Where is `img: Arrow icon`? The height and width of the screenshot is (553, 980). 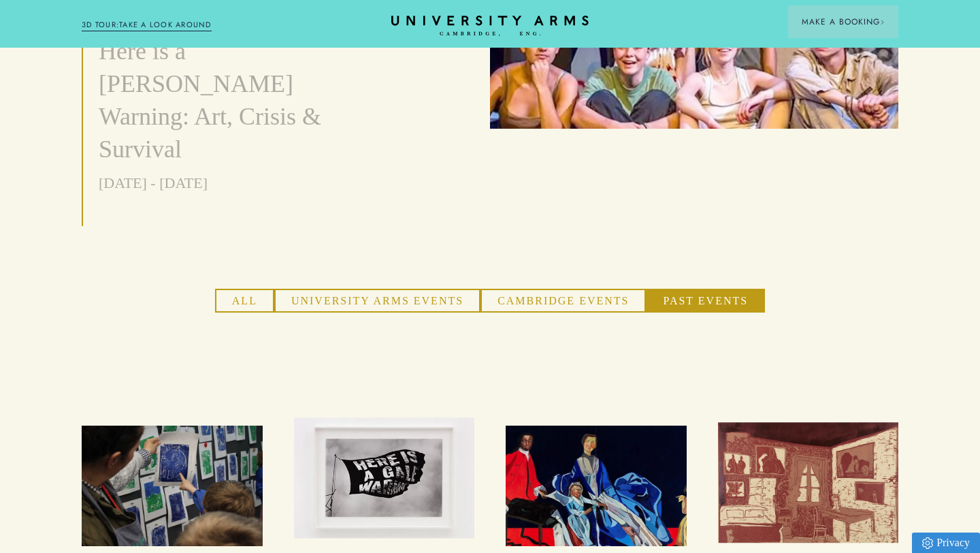
img: Arrow icon is located at coordinates (882, 22).